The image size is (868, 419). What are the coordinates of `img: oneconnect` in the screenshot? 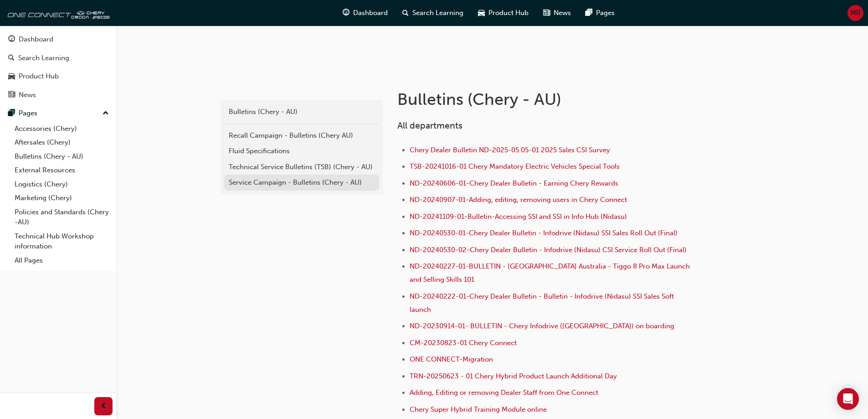 It's located at (57, 13).